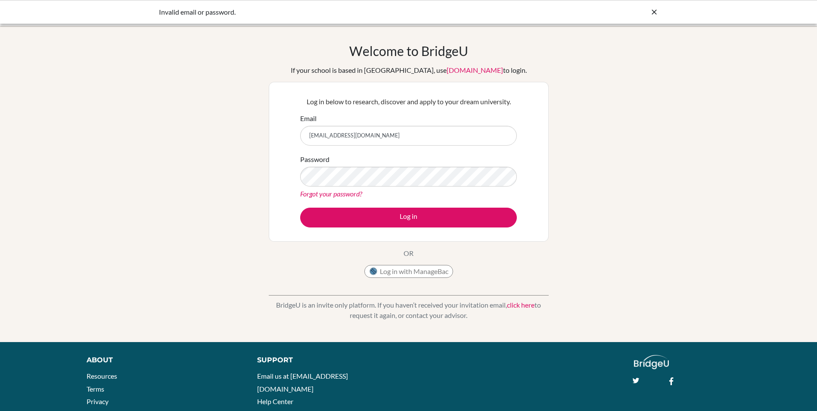 This screenshot has width=817, height=411. I want to click on a: Privacy, so click(97, 401).